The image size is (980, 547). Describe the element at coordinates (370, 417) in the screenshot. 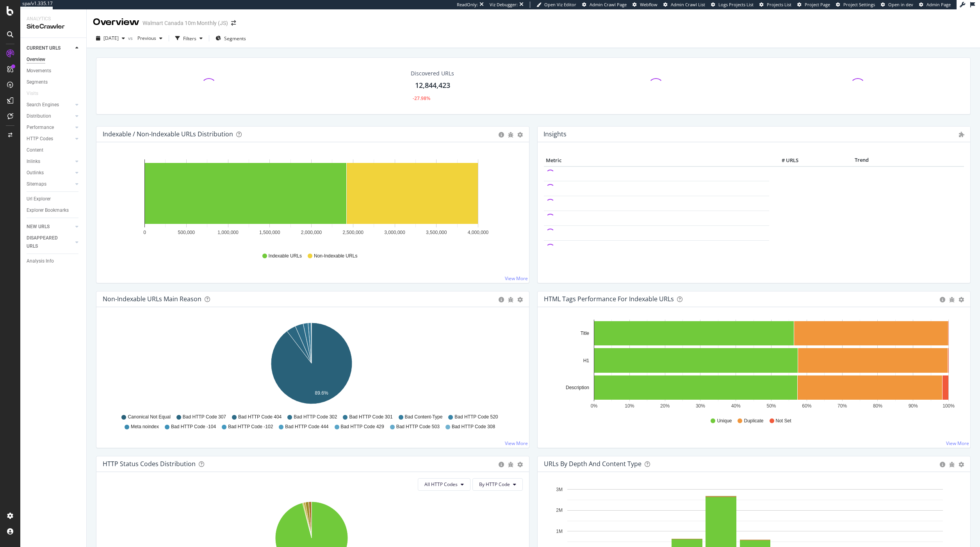

I see `span: Bad HTTP Code 301` at that location.